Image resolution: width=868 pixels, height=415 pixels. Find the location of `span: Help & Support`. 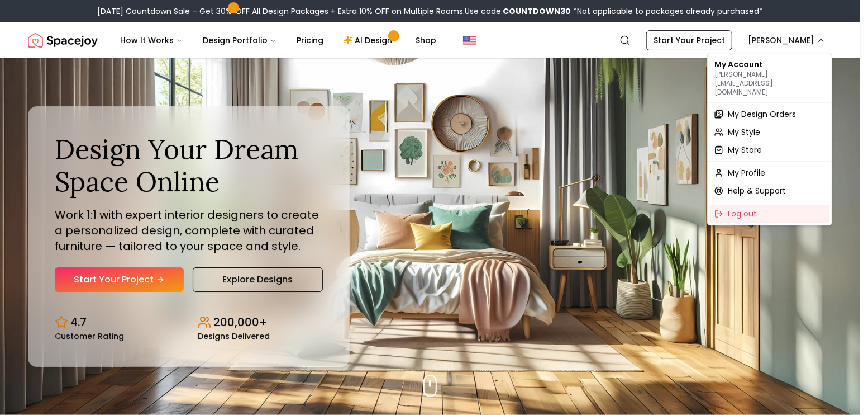

span: Help & Support is located at coordinates (757, 191).